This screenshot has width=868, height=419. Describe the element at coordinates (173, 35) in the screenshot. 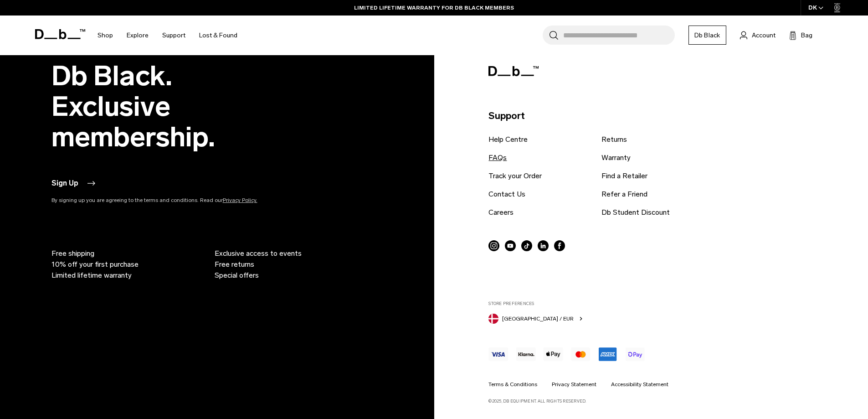

I see `a: Support` at that location.